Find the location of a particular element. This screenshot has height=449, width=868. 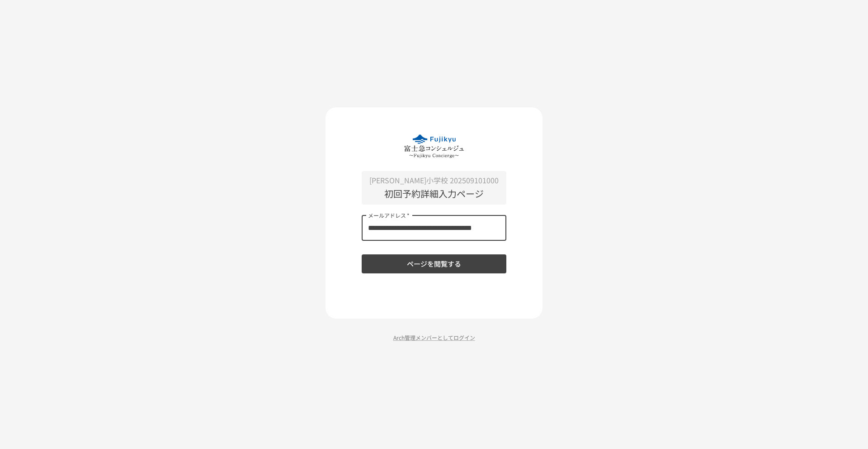

img: eQeGXtYPV2fEKIA3pizDiVdzO5gJTl2ahLbsPaD2E4R is located at coordinates (434, 147).